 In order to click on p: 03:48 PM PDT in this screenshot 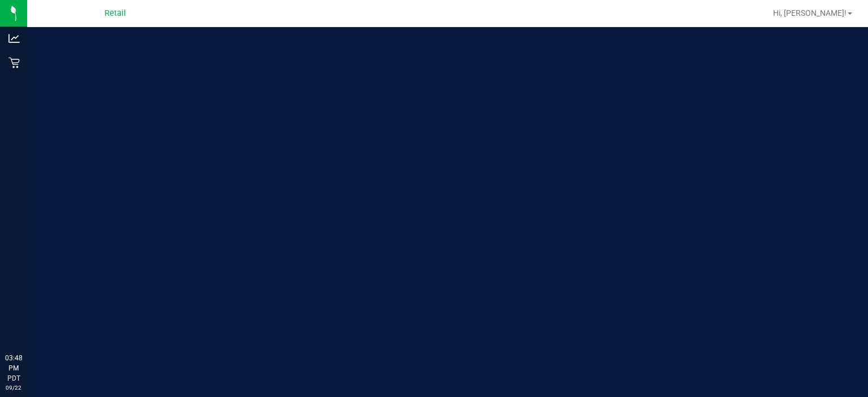, I will do `click(14, 368)`.